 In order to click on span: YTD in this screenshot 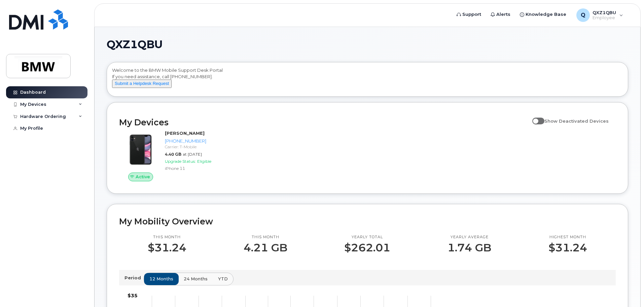, I will do `click(223, 278)`.